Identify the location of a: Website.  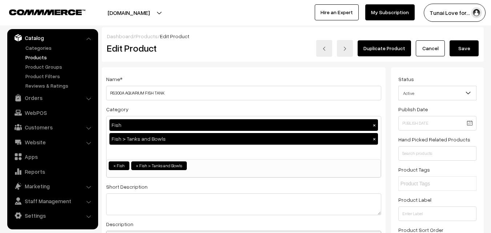
(52, 142).